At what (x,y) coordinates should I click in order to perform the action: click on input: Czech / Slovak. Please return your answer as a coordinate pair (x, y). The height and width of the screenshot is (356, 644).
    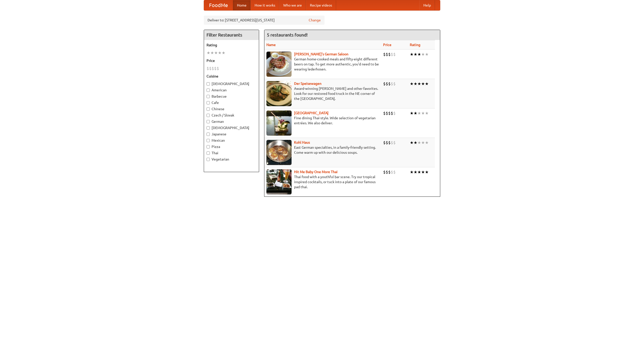
    Looking at the image, I should click on (208, 115).